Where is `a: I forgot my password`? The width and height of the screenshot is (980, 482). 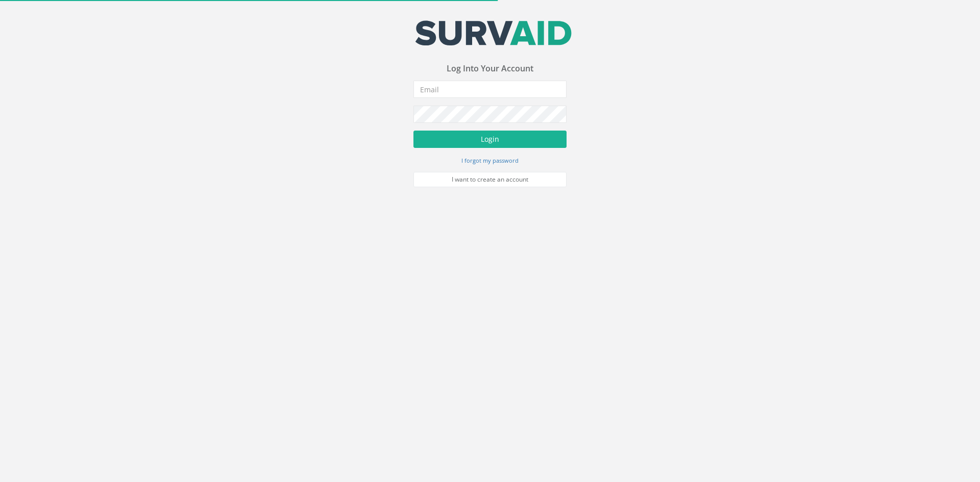 a: I forgot my password is located at coordinates (490, 160).